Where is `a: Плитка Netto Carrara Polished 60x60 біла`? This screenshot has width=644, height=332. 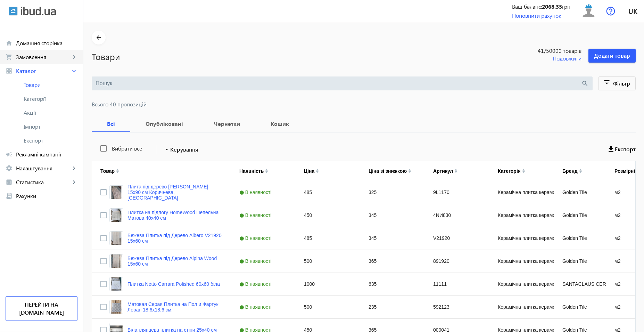
a: Плитка Netto Carrara Polished 60x60 біла is located at coordinates (174, 284).